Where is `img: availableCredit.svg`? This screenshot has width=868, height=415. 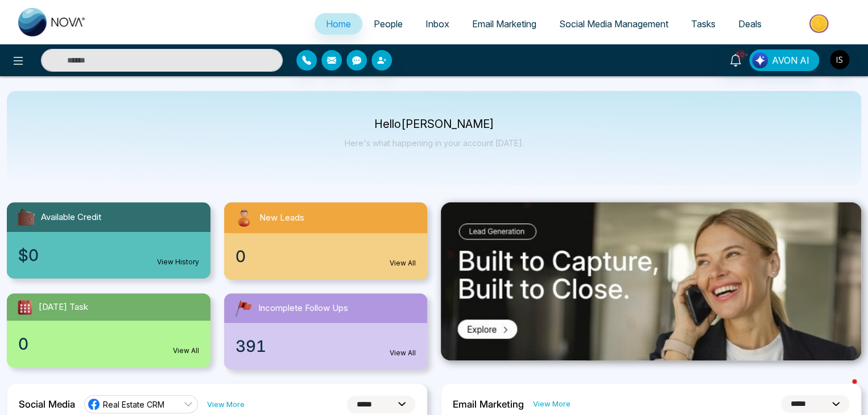
img: availableCredit.svg is located at coordinates (27, 217).